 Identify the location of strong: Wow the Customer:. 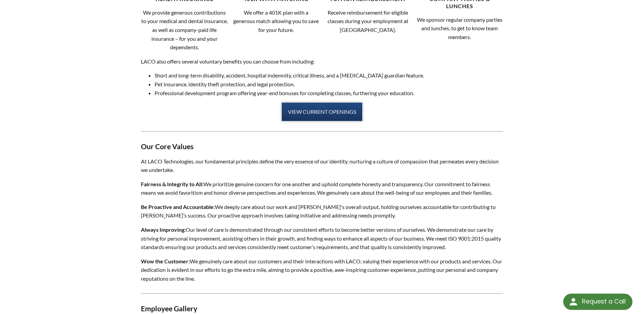
(165, 261).